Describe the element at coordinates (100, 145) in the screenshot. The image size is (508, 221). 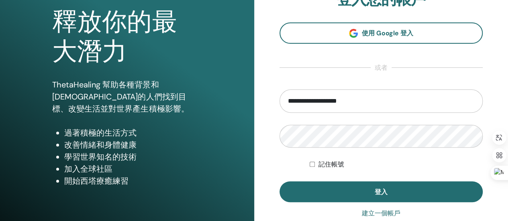
I see `font: 改善情緒和身體健康` at that location.